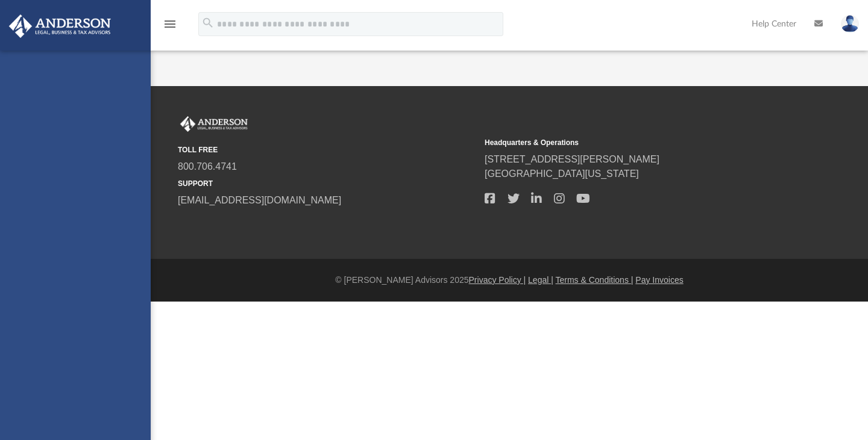  Describe the element at coordinates (170, 27) in the screenshot. I see `a: menu` at that location.